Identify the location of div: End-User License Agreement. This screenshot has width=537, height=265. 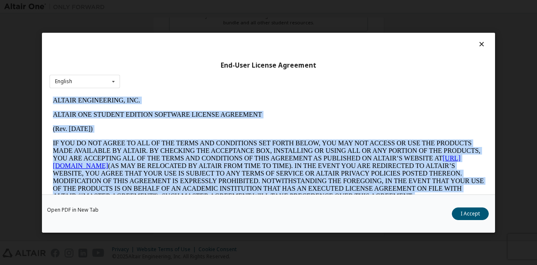
(268, 65).